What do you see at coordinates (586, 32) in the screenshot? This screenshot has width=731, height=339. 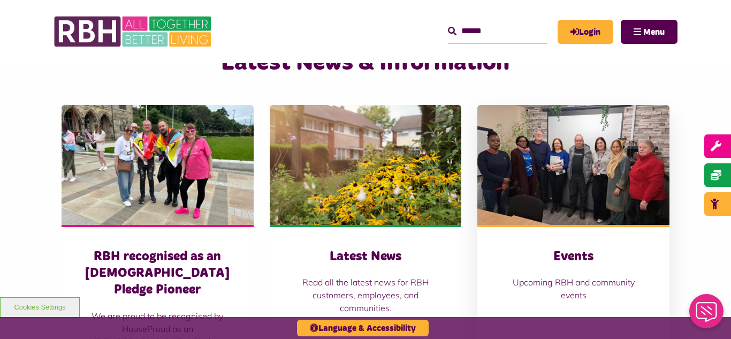 I see `a: MyRBH` at bounding box center [586, 32].